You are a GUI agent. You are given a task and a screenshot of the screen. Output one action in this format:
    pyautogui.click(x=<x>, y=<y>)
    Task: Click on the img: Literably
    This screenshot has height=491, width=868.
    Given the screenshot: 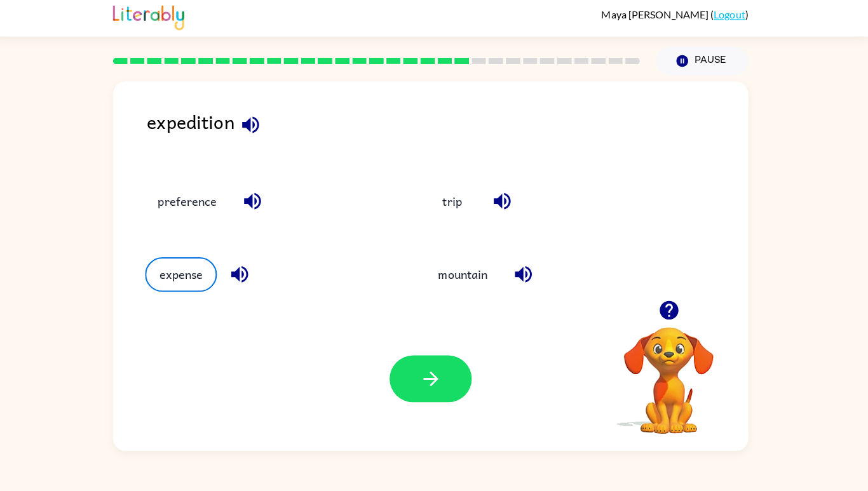 What is the action you would take?
    pyautogui.click(x=154, y=19)
    